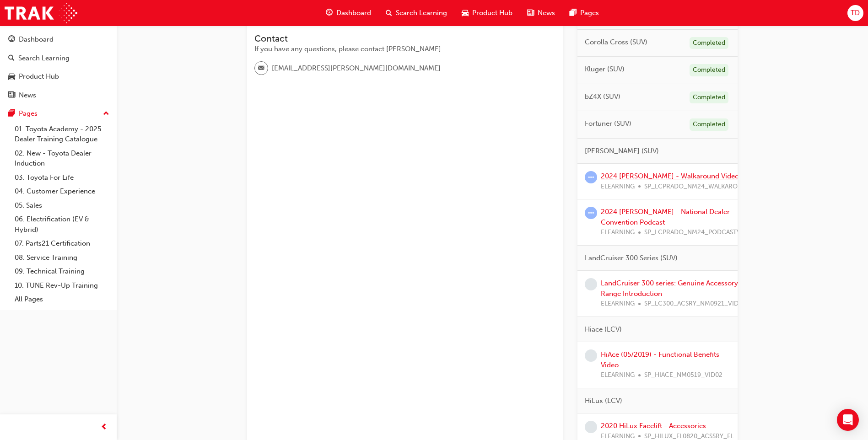  What do you see at coordinates (28, 95) in the screenshot?
I see `div: News` at bounding box center [28, 95].